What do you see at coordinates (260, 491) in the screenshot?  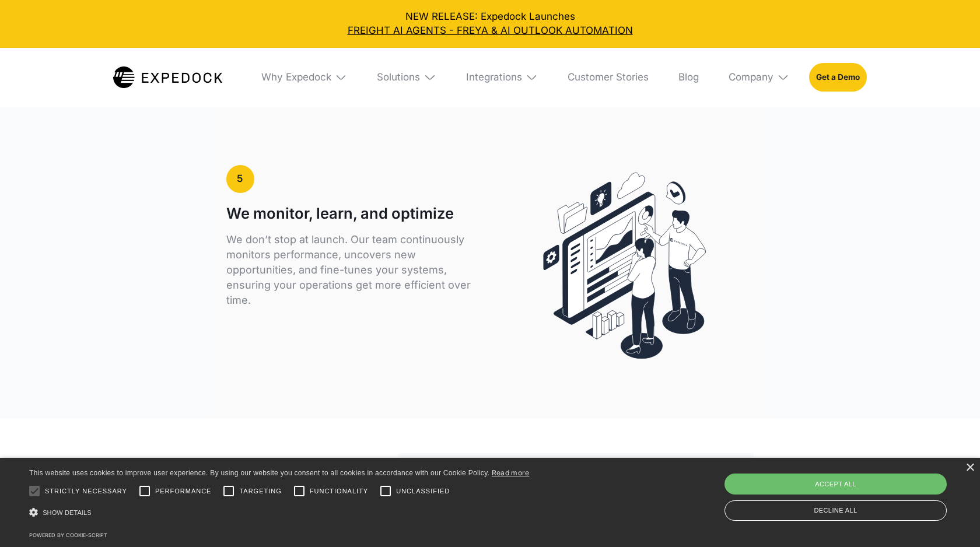 I see `span: Targeting` at bounding box center [260, 491].